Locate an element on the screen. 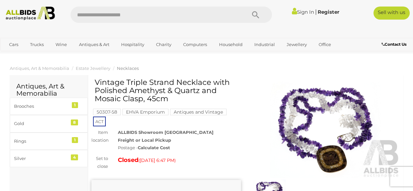 This screenshot has height=191, width=413. div: Brooches is located at coordinates (41, 106).